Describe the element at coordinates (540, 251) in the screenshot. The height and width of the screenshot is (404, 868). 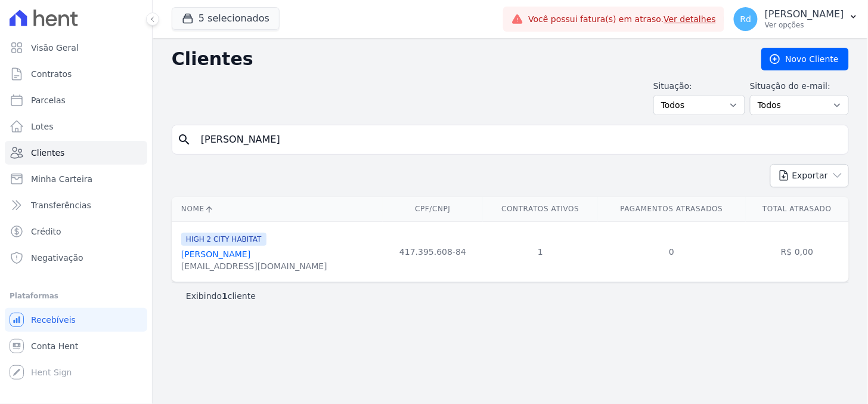
I see `td: 1` at that location.